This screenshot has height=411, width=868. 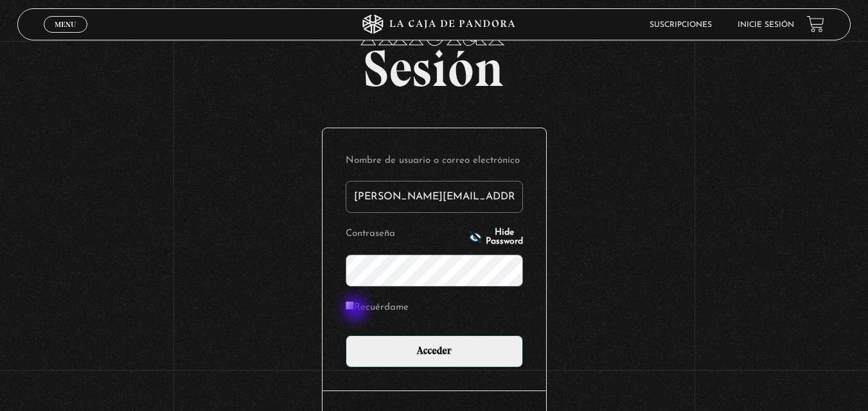 I want to click on input: Recuérdame, so click(x=349, y=305).